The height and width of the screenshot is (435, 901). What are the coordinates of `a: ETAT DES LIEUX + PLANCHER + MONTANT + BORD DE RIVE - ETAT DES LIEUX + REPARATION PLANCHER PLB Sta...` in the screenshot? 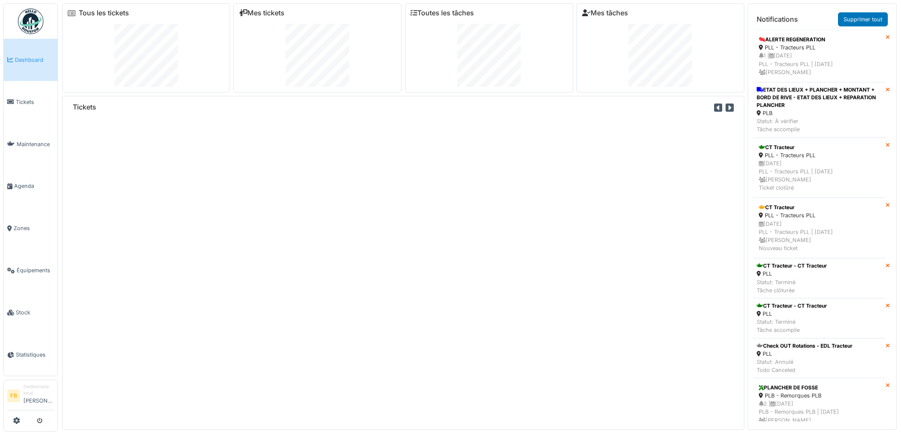 It's located at (820, 110).